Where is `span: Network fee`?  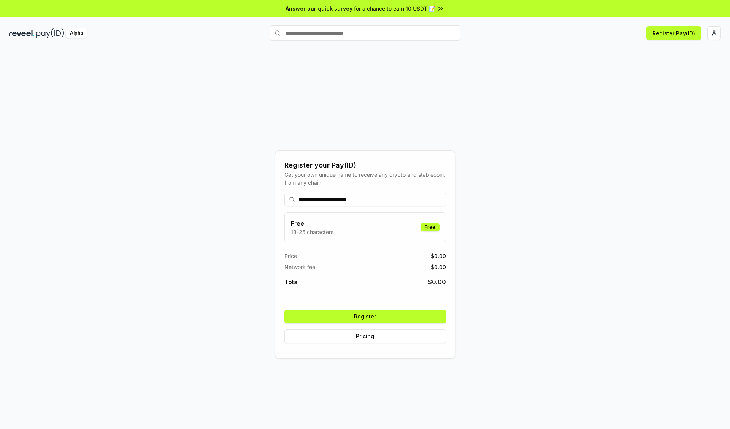 span: Network fee is located at coordinates (299, 267).